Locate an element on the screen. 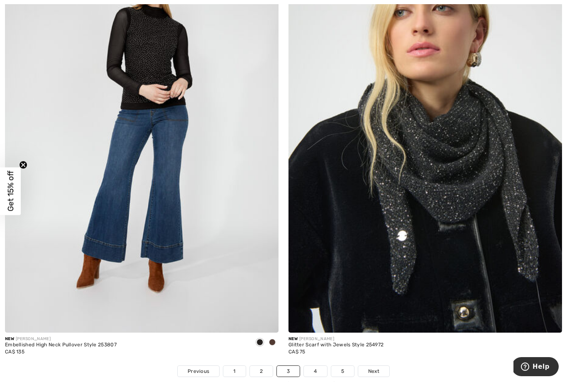 The height and width of the screenshot is (382, 567). span: CA$ 75 is located at coordinates (297, 352).